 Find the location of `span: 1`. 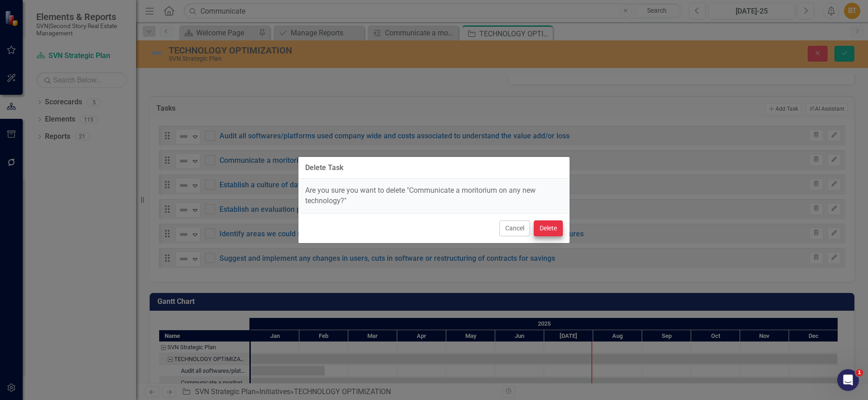

span: 1 is located at coordinates (860, 373).